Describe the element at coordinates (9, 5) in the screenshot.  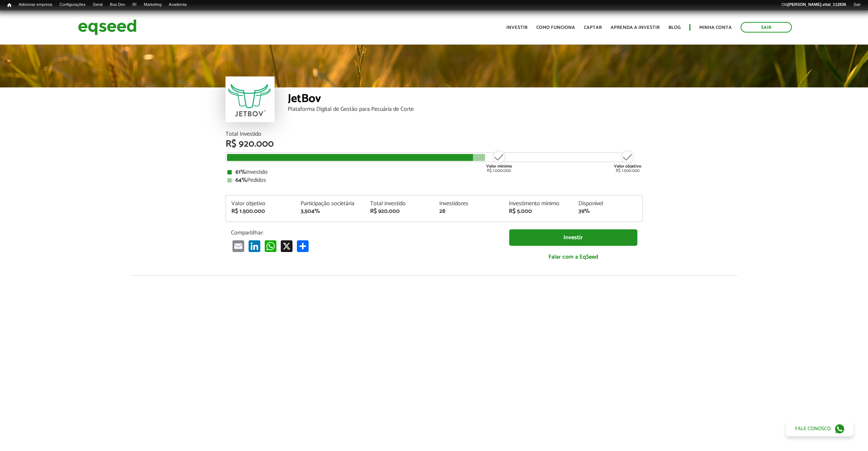
I see `a: Início` at that location.